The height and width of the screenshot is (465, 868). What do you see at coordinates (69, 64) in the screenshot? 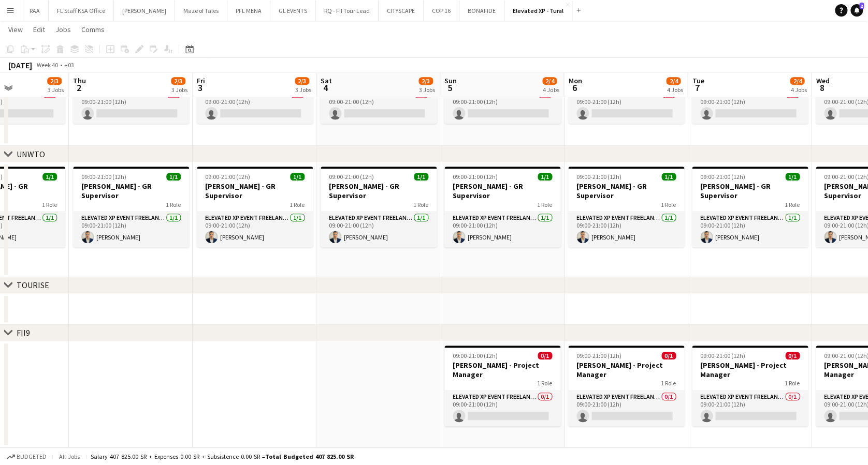
I see `div: +03` at bounding box center [69, 64].